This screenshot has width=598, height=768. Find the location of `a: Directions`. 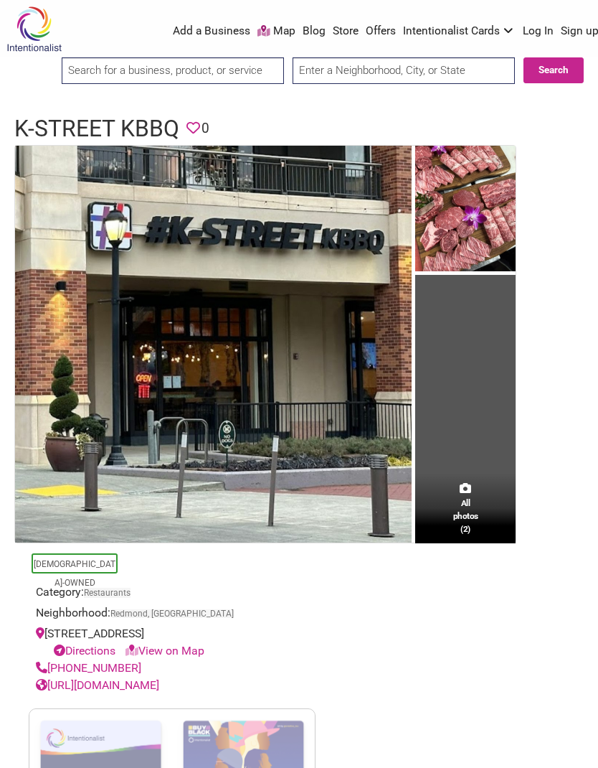

a: Directions is located at coordinates (85, 650).